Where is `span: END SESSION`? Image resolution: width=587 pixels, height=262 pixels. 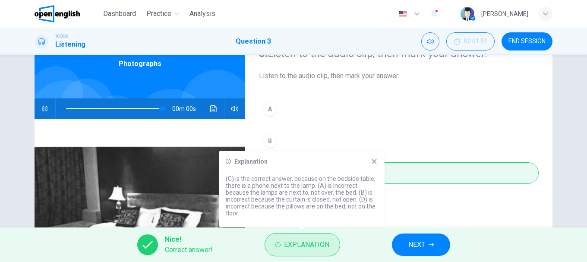
span: END SESSION is located at coordinates (527, 41).